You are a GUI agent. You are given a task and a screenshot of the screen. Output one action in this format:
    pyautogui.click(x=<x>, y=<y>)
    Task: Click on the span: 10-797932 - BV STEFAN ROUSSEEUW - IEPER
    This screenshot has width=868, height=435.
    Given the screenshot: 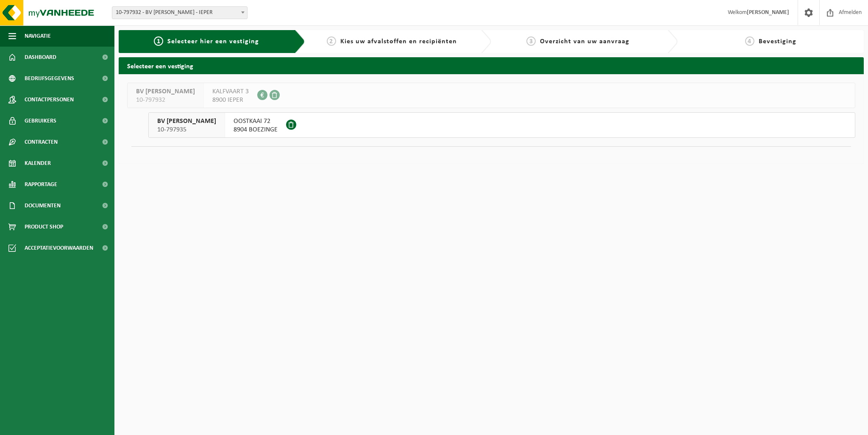 What is the action you would take?
    pyautogui.click(x=180, y=13)
    